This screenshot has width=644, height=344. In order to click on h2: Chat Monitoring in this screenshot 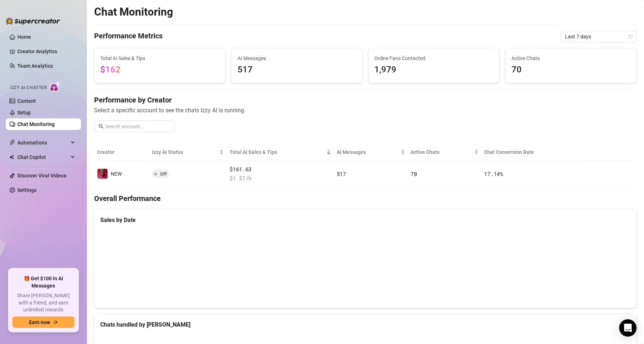, I will do `click(134, 12)`.